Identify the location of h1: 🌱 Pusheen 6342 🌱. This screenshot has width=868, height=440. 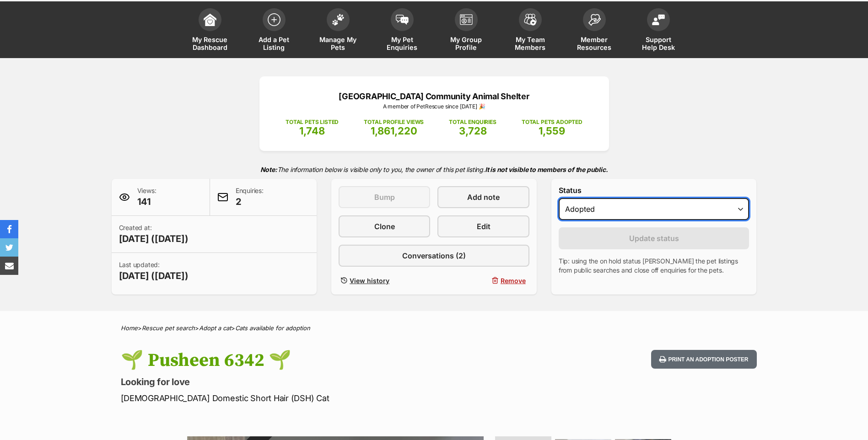
(315, 361).